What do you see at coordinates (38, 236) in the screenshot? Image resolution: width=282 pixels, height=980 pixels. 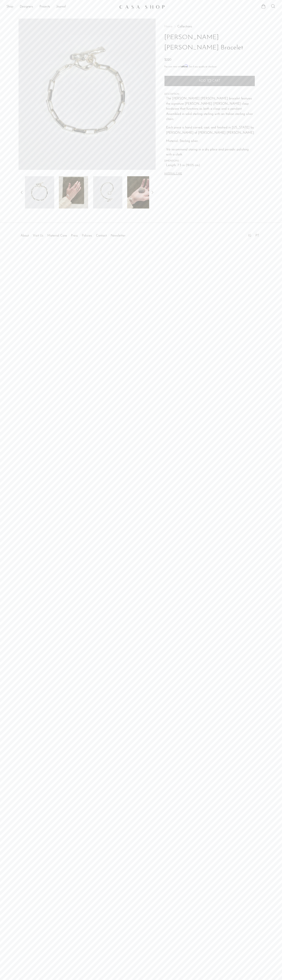 I see `a: Visit Us` at bounding box center [38, 236].